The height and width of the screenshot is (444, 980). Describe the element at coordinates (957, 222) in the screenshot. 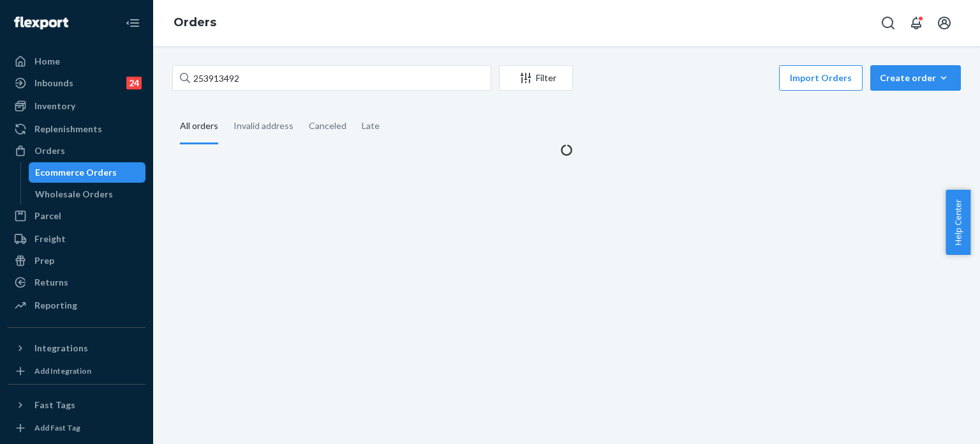

I see `span: Help Center` at that location.